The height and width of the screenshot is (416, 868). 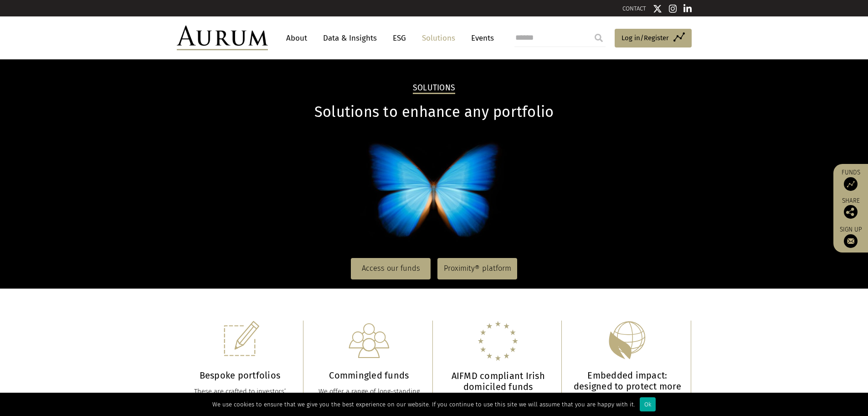 What do you see at coordinates (297, 38) in the screenshot?
I see `a: About` at bounding box center [297, 38].